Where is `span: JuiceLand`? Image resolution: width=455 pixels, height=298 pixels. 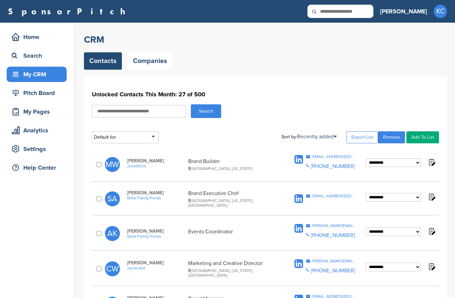 span: JuiceLand is located at coordinates (156, 268).